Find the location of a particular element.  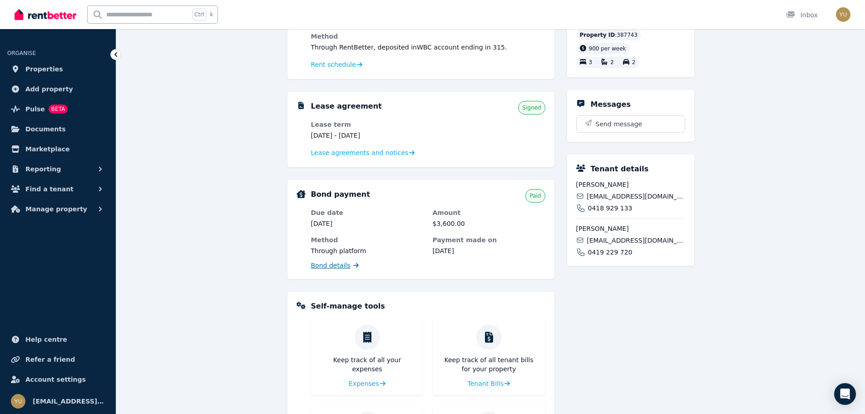

span: Reporting is located at coordinates (43, 169).